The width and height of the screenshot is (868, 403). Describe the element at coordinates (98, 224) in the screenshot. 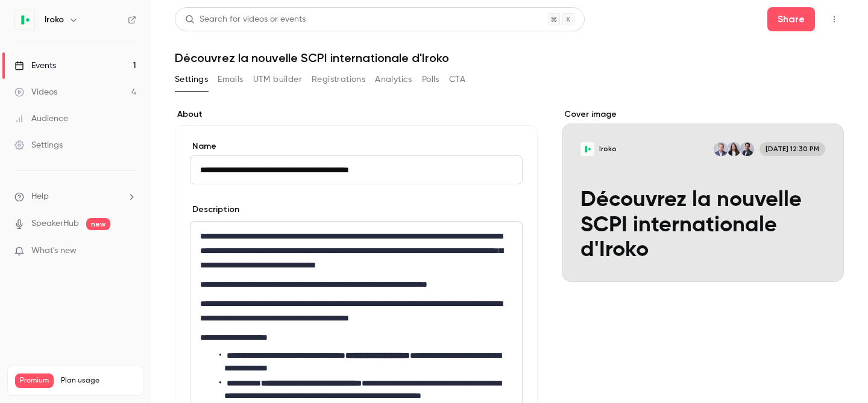

I see `span: new` at that location.